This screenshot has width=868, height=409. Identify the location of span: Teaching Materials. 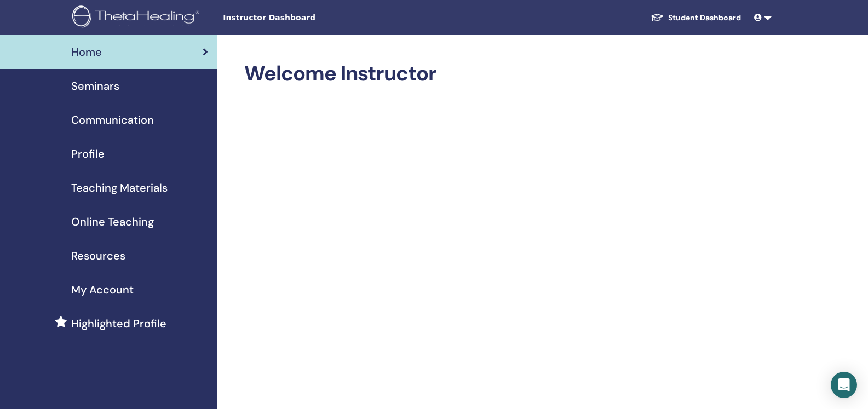
(120, 188).